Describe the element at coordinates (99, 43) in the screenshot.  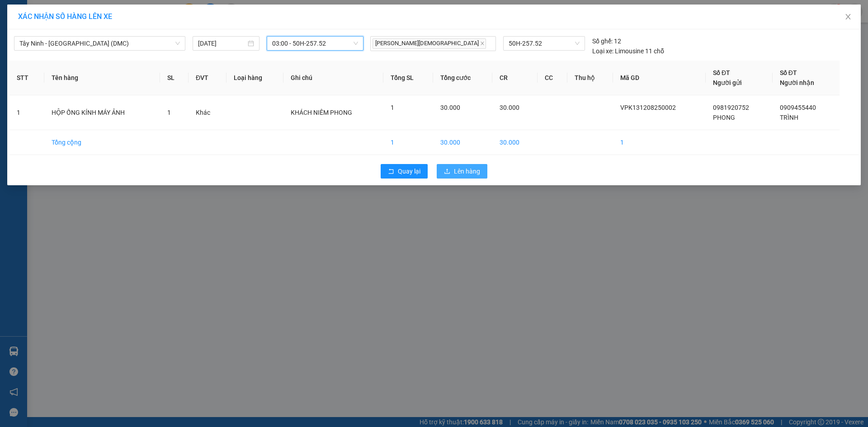
I see `span: Tây Ninh - Sài Gòn (DMC)` at that location.